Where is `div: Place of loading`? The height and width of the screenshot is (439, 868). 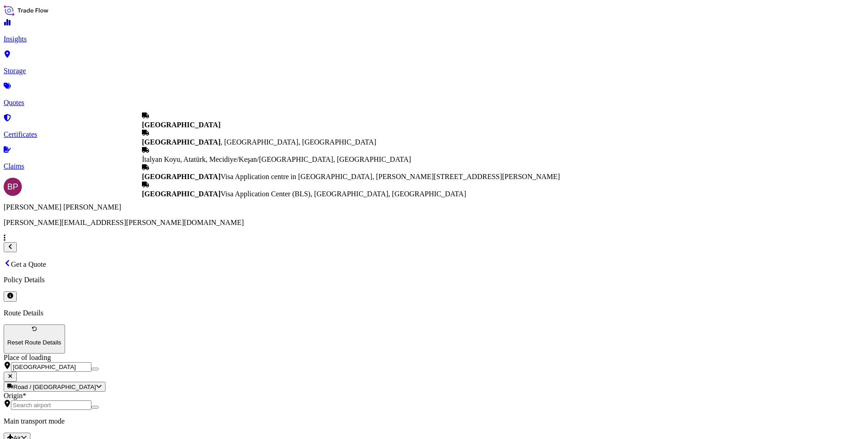
div: Place of loading is located at coordinates (434, 357).